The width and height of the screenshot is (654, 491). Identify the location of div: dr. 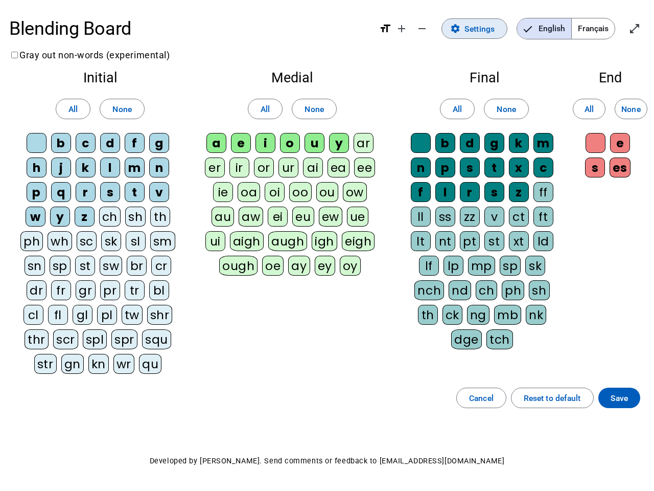
(36, 290).